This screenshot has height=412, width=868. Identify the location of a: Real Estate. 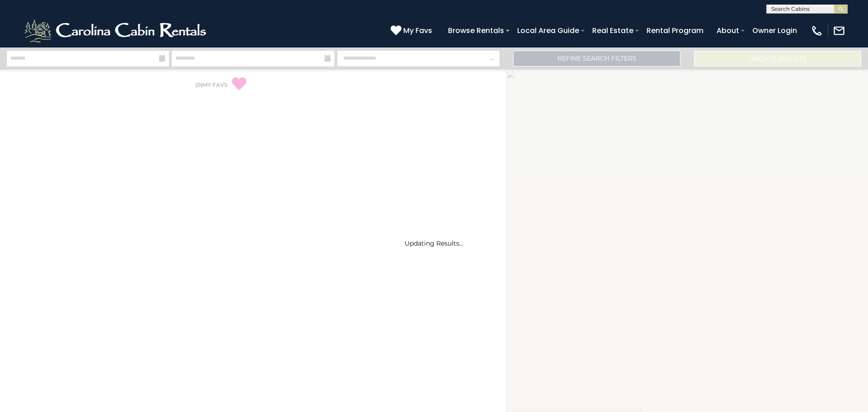
(613, 30).